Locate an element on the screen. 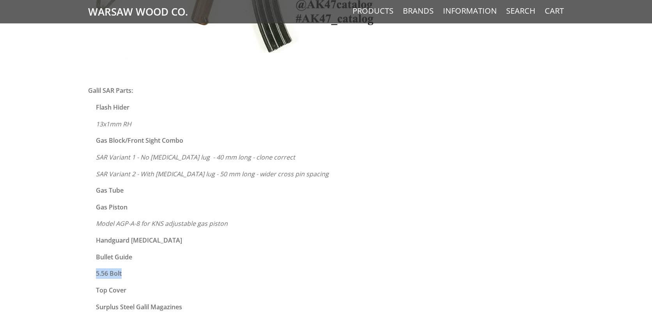 The width and height of the screenshot is (652, 335). strong: Top Cover is located at coordinates (111, 290).